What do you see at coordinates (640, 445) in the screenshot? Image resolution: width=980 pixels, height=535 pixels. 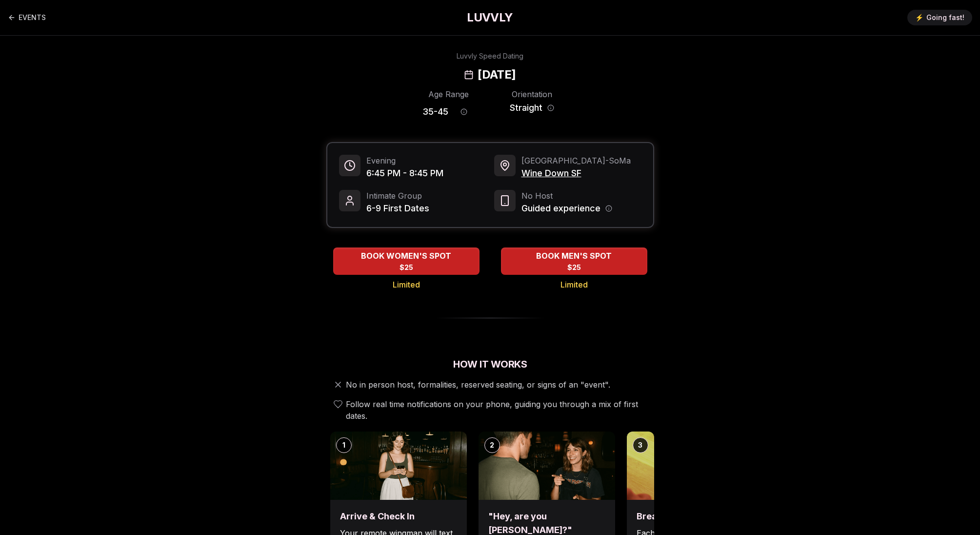 I see `div: 3` at bounding box center [640, 445].